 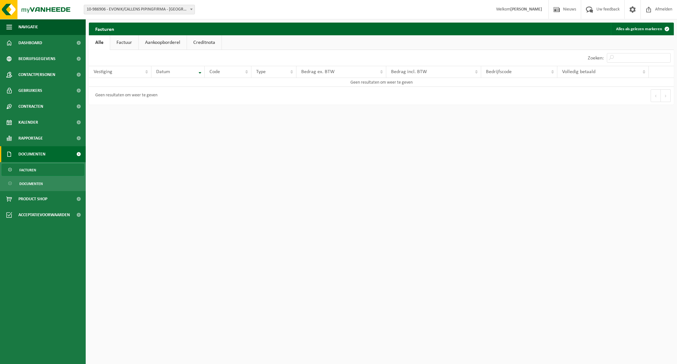 What do you see at coordinates (204, 43) in the screenshot?
I see `a: Creditnota` at bounding box center [204, 43].